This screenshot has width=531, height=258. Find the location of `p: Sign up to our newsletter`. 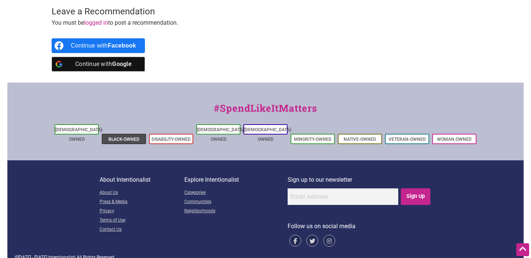

p: Sign up to our newsletter is located at coordinates (359, 180).